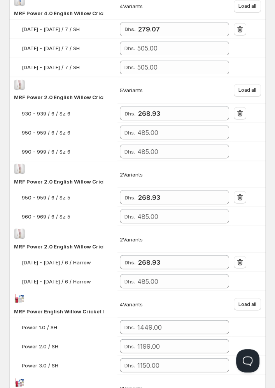 This screenshot has height=388, width=275. I want to click on input: 1449.00, so click(177, 327).